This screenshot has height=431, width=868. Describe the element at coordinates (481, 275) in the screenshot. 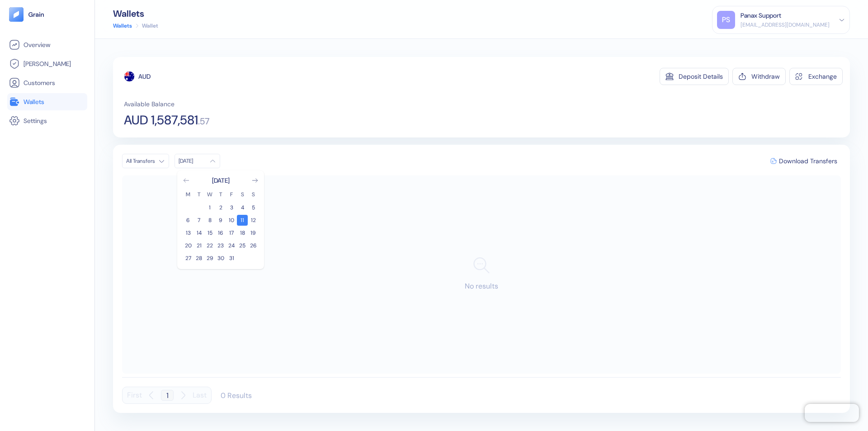

I see `div: No results` at that location.